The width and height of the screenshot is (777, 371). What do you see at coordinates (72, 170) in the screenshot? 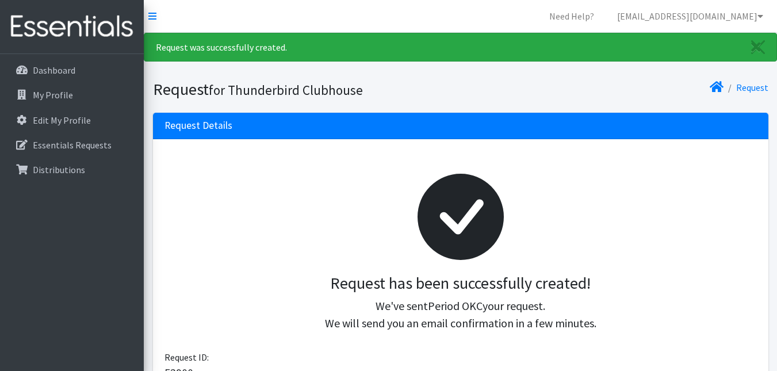
I see `a: Distributions` at bounding box center [72, 170].